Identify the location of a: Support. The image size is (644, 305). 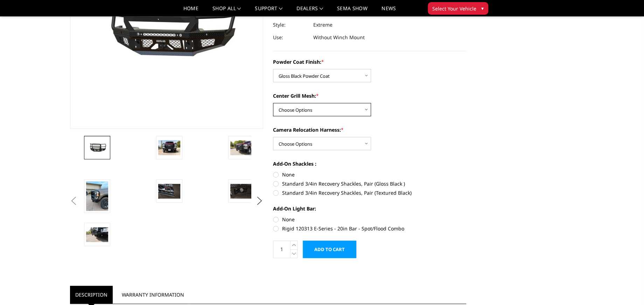
(268, 11).